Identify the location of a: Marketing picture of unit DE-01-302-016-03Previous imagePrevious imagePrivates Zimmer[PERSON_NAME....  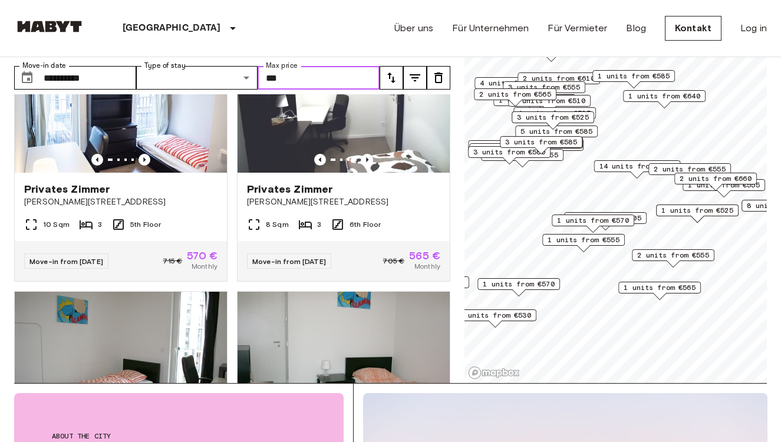
(344, 156).